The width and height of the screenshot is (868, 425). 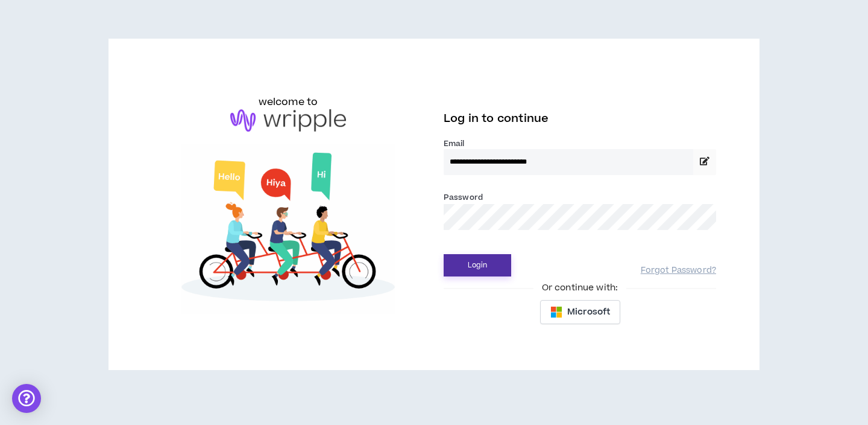 What do you see at coordinates (477, 264) in the screenshot?
I see `button: Login` at bounding box center [477, 264].